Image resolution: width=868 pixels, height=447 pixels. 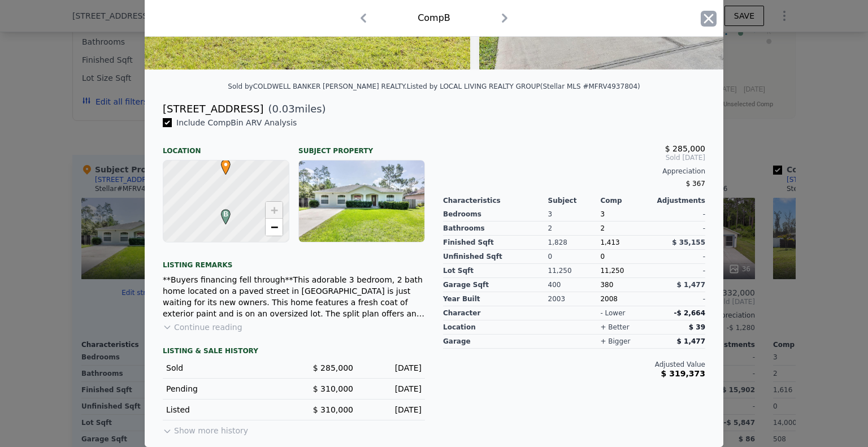 What do you see at coordinates (496, 200) in the screenshot?
I see `div: Characteristics` at bounding box center [496, 200].